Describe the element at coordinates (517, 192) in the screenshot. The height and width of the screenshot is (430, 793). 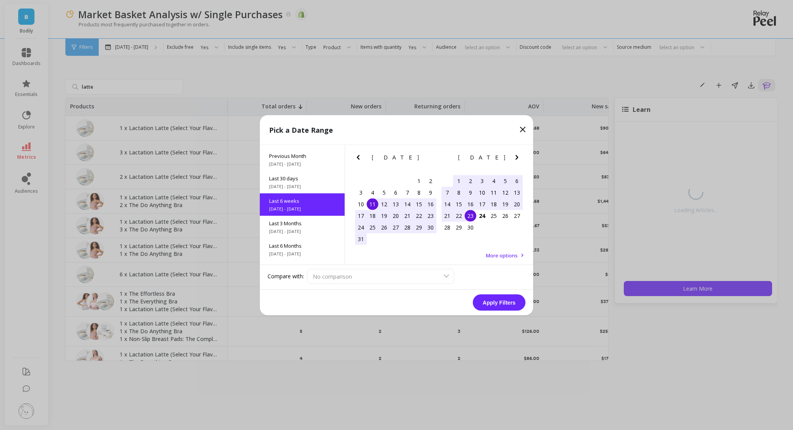
I see `div: Choose Saturday, September 13th, 2025` at that location.